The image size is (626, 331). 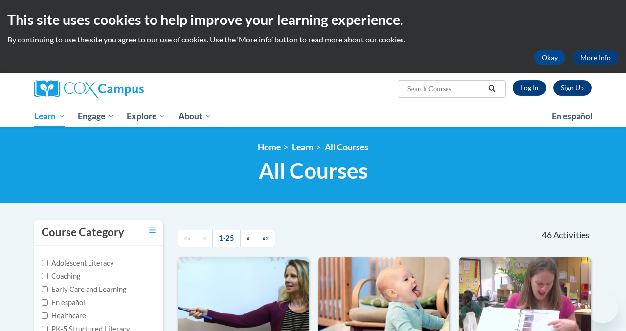 I want to click on a: En español, so click(x=572, y=116).